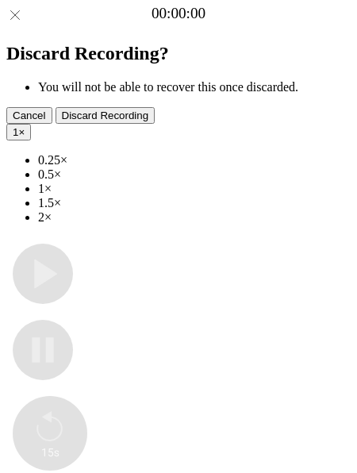 The width and height of the screenshot is (357, 473). I want to click on li: 0.5×, so click(195, 175).